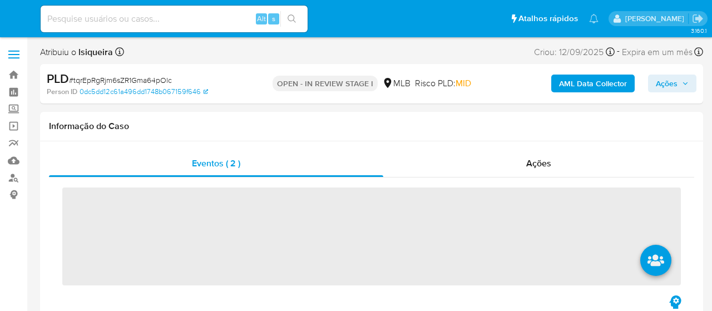 The width and height of the screenshot is (712, 311). Describe the element at coordinates (143, 92) in the screenshot. I see `a: 0dc5dd12c61a496dd1748b067159f646` at that location.